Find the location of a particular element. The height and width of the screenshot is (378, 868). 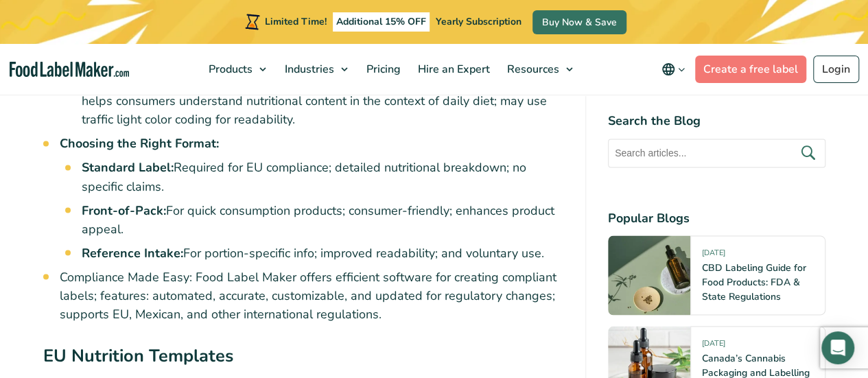

a: Resources is located at coordinates (539, 69).